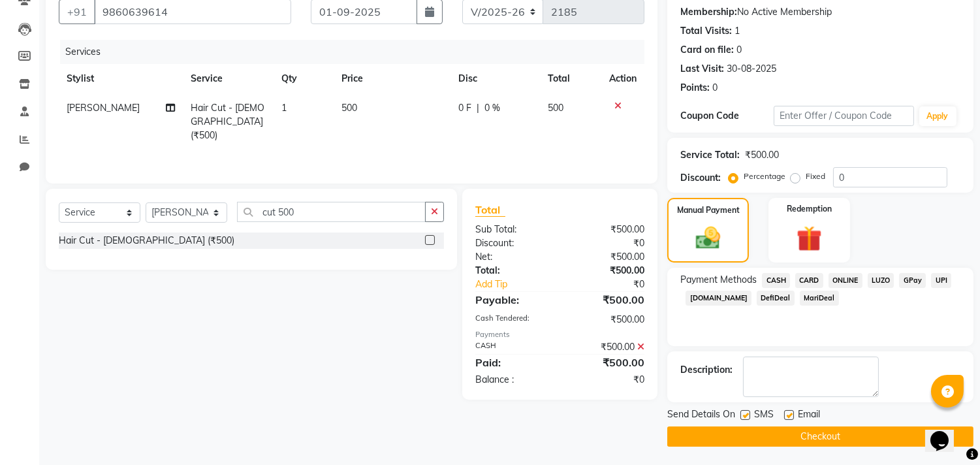 This screenshot has width=980, height=465. What do you see at coordinates (815, 177) in the screenshot?
I see `label: Fixed` at bounding box center [815, 177].